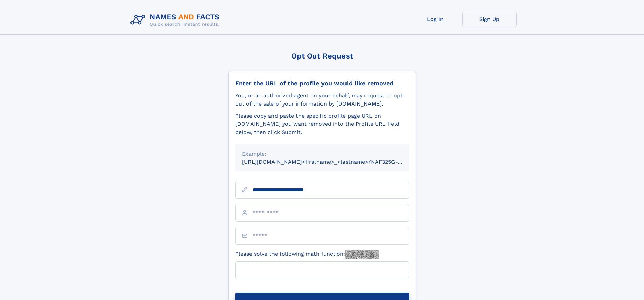  Describe the element at coordinates (322, 56) in the screenshot. I see `div: Opt Out Request` at that location.